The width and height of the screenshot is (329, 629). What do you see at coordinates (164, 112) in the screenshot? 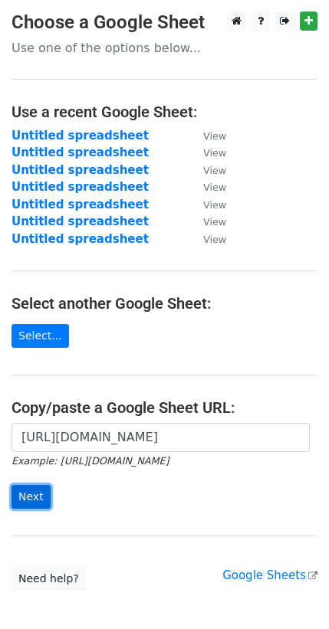
I see `h4: Use a recent Google Sheet:` at bounding box center [164, 112].